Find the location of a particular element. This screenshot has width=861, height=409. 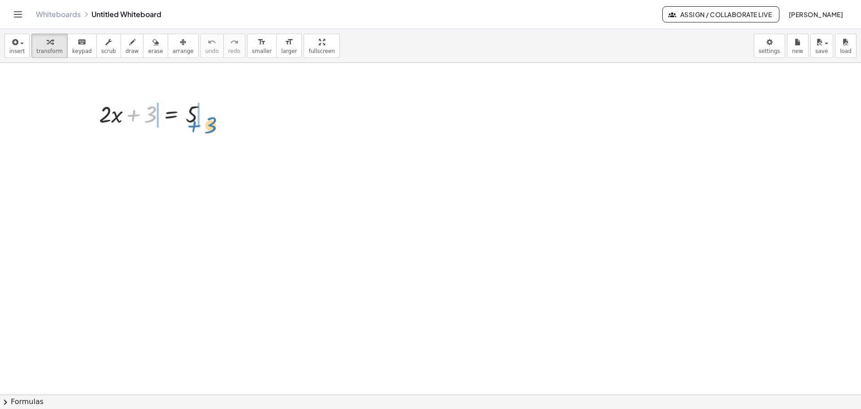

i: redo is located at coordinates (234, 42).